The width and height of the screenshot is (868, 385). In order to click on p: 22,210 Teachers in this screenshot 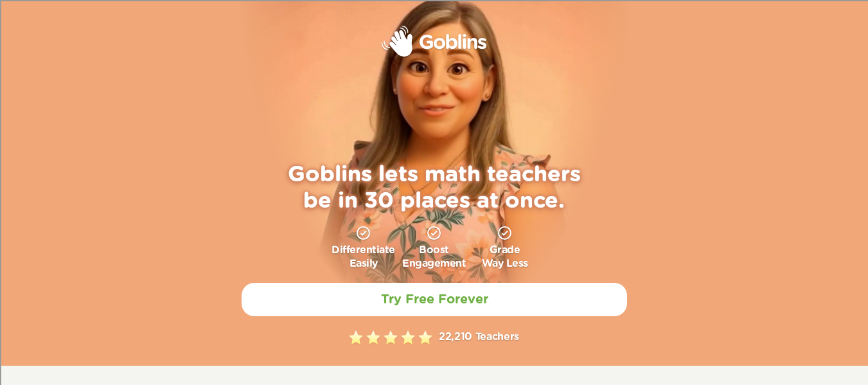, I will do `click(479, 337)`.